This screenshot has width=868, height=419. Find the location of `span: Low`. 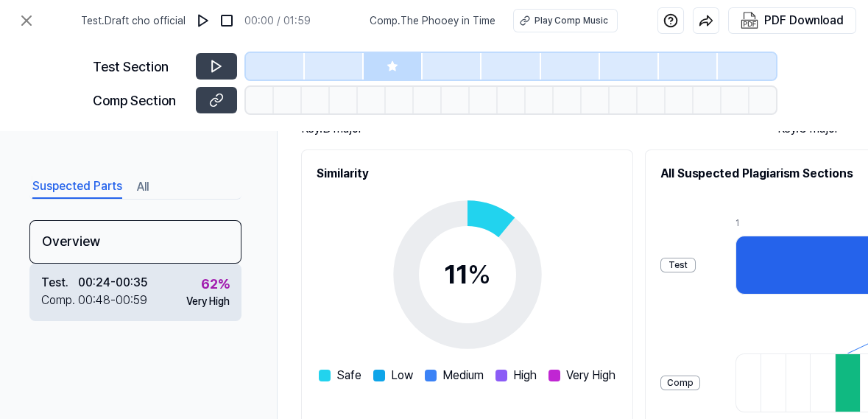

span: Low is located at coordinates (402, 376).